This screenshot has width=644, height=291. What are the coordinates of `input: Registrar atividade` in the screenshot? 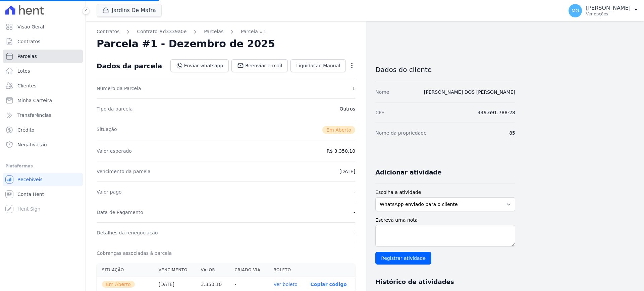 It's located at (403, 258).